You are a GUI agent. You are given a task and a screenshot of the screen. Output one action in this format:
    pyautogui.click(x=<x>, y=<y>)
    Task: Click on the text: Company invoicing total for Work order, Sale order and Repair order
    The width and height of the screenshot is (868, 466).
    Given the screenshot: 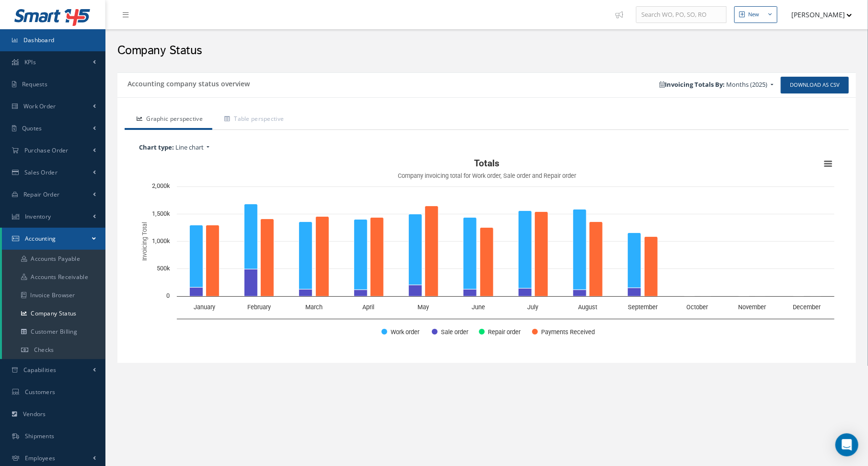 What is the action you would take?
    pyautogui.click(x=487, y=176)
    